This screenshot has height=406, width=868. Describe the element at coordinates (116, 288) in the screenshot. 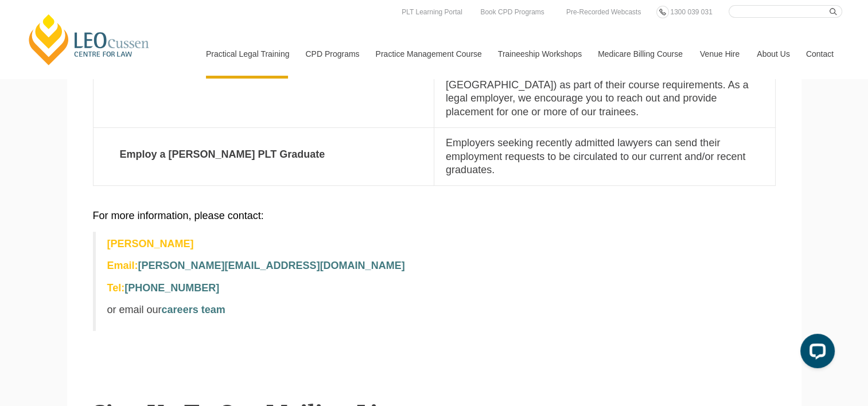

I see `span: Tel:` at that location.